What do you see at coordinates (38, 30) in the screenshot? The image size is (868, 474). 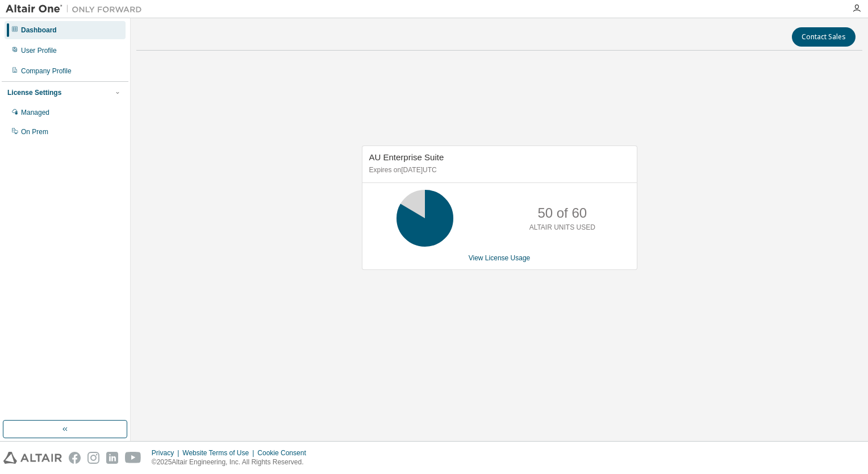 I see `div: Dashboard` at bounding box center [38, 30].